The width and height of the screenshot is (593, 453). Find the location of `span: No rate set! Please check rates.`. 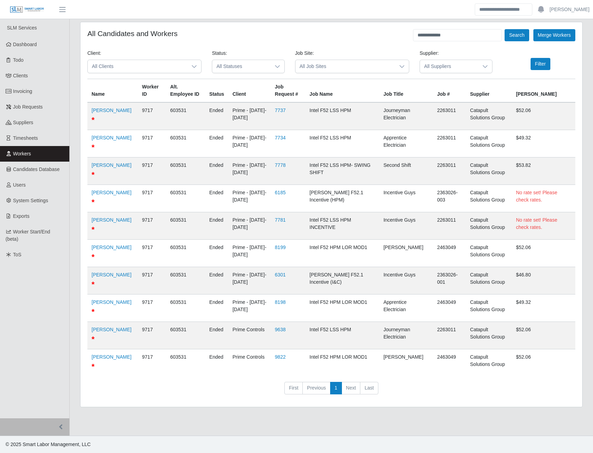

span: No rate set! Please check rates. is located at coordinates (536, 223).